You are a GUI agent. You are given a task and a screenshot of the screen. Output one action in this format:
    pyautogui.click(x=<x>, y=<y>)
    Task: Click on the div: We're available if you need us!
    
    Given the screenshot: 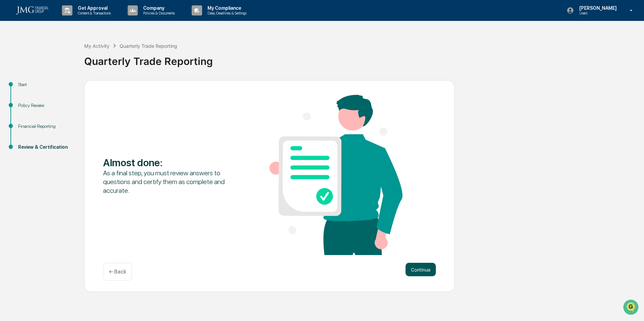 What is the action you would take?
    pyautogui.click(x=54, y=61)
    